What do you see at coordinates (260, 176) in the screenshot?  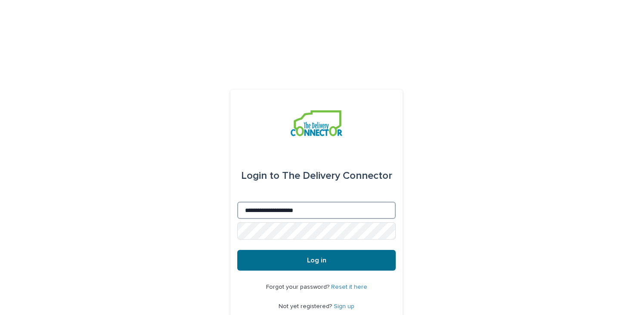 I see `span: Login to` at bounding box center [260, 176].